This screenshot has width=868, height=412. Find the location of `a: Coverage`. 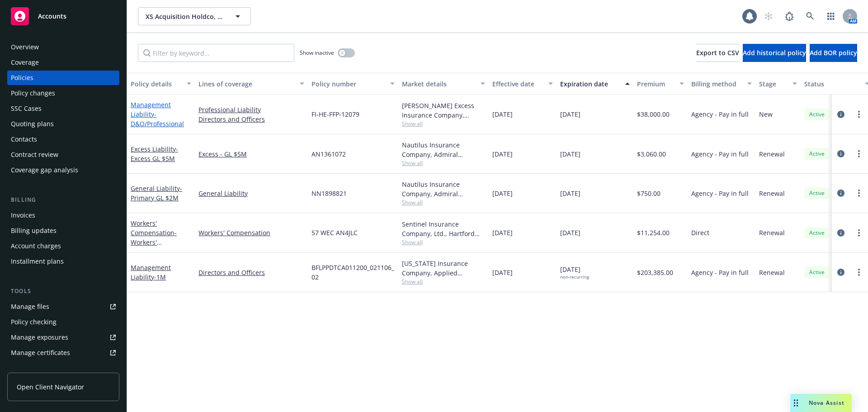

a: Coverage is located at coordinates (63, 62).